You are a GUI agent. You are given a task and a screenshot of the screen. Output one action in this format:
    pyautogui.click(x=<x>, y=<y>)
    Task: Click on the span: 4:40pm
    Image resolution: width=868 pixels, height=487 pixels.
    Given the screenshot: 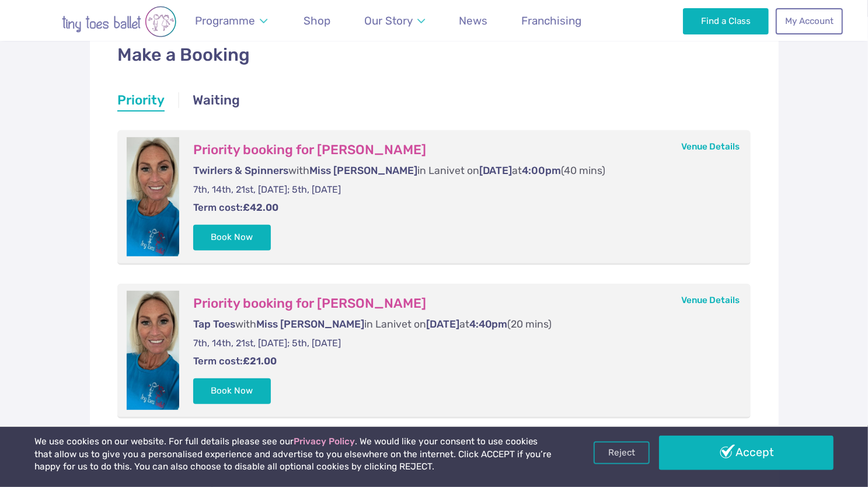 What is the action you would take?
    pyautogui.click(x=489, y=324)
    